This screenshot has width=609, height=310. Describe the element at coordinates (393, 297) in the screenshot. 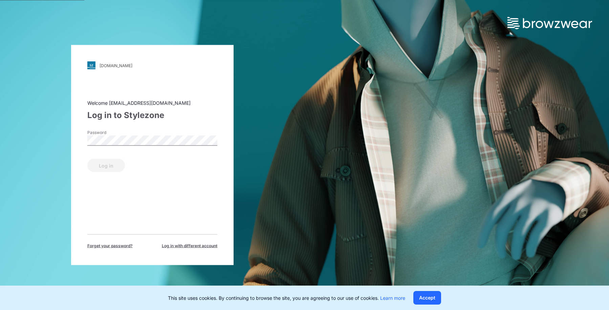

I see `a: Learn more` at that location.